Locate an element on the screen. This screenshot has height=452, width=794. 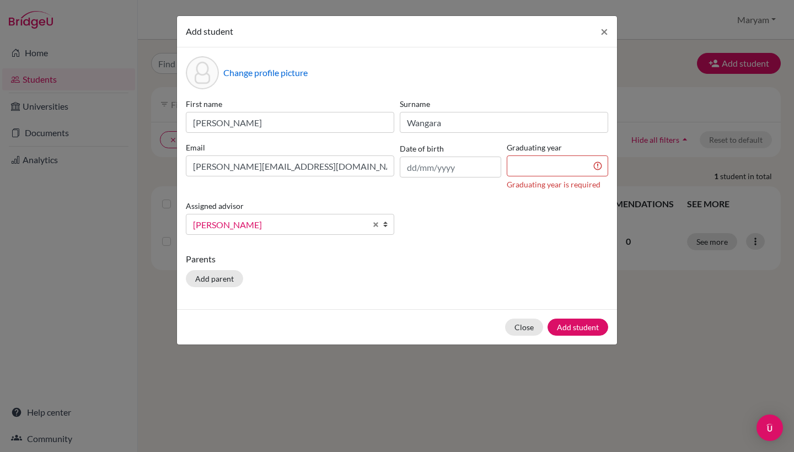
label: First name is located at coordinates (290, 104).